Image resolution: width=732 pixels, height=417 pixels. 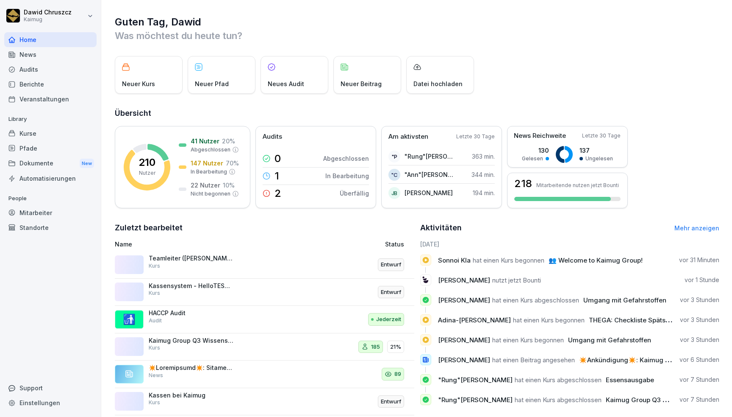 I want to click on p: 344 min., so click(x=483, y=174).